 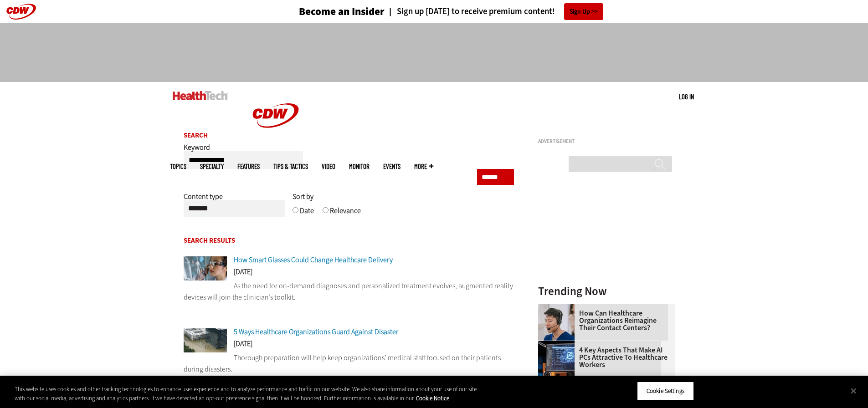 I want to click on label: Relevance, so click(x=346, y=214).